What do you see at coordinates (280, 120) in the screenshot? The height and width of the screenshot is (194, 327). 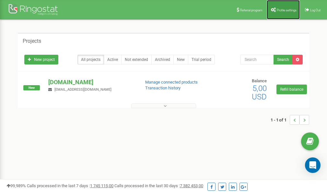 I see `span: 1 - 1 of 1` at bounding box center [280, 120].